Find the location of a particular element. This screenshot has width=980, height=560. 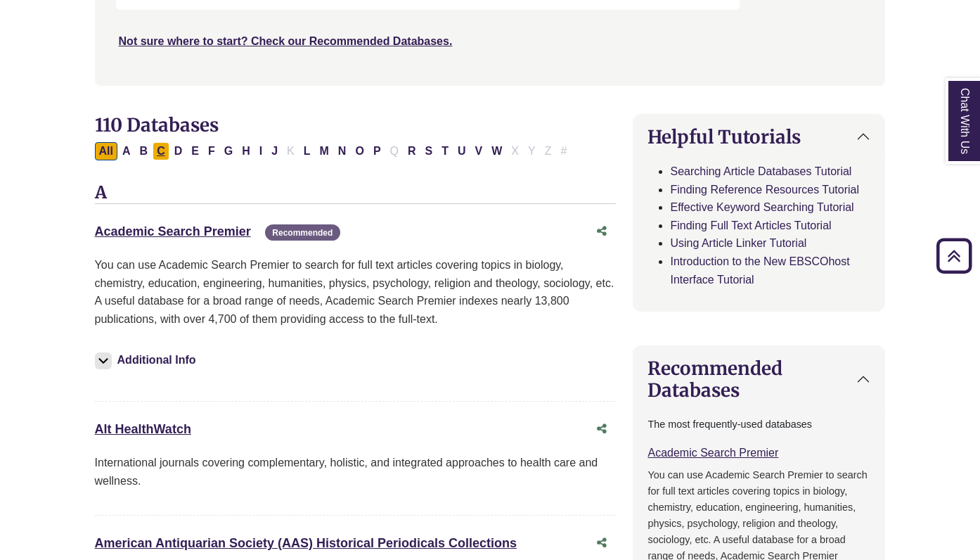

a: Not sure where to start? Check our Recommended Databases. is located at coordinates (286, 41).